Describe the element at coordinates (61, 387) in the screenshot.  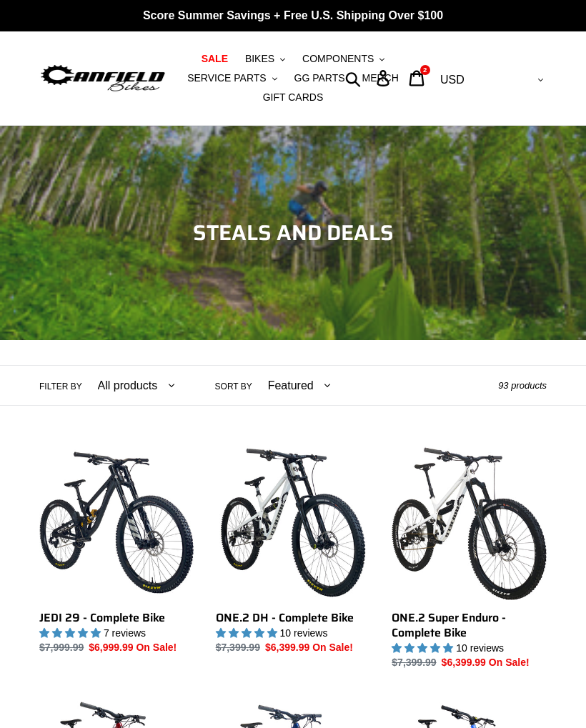
I see `label: Filter by` at that location.